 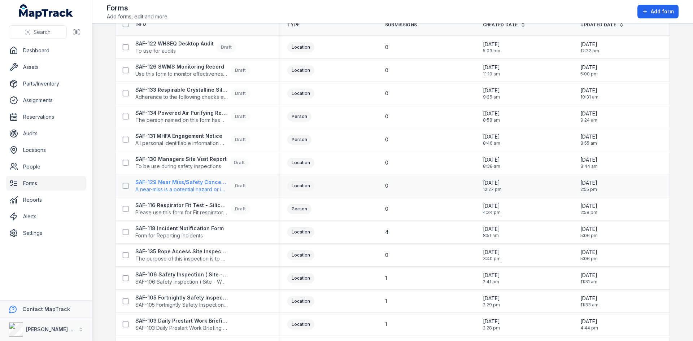 I want to click on time: 6/2/2025, 3:40:39 PM, so click(x=491, y=255).